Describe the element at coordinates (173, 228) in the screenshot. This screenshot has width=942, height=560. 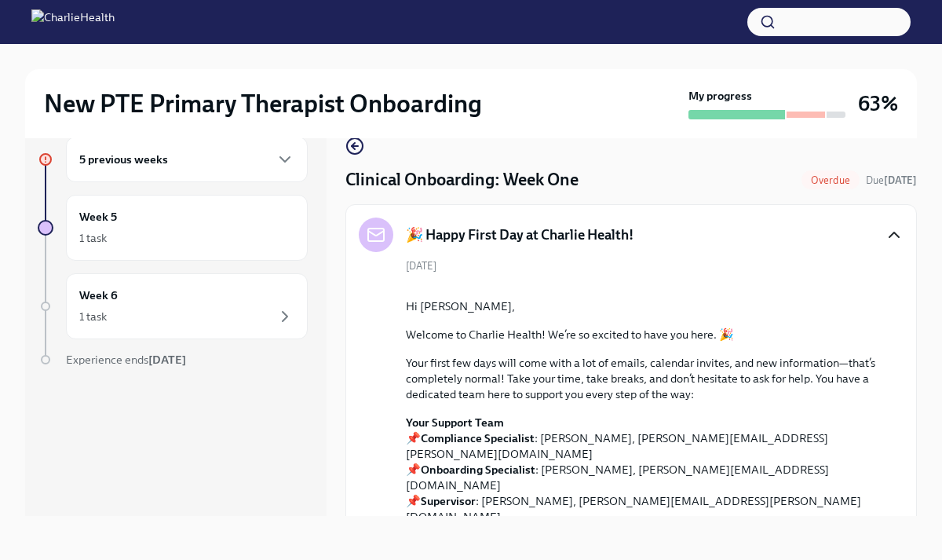
I see `a: Week 51 task` at that location.